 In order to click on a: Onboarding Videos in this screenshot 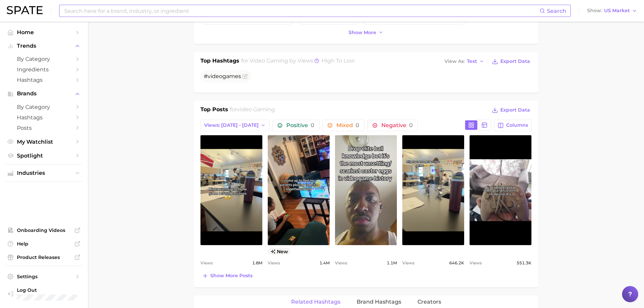, I will do `click(44, 230)`.